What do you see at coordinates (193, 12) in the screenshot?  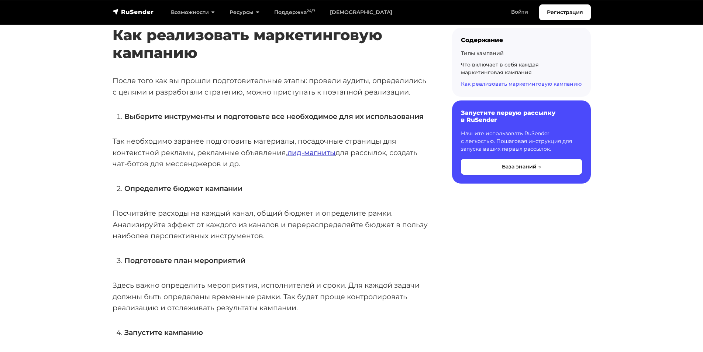 I see `a: Возможности` at bounding box center [193, 12].